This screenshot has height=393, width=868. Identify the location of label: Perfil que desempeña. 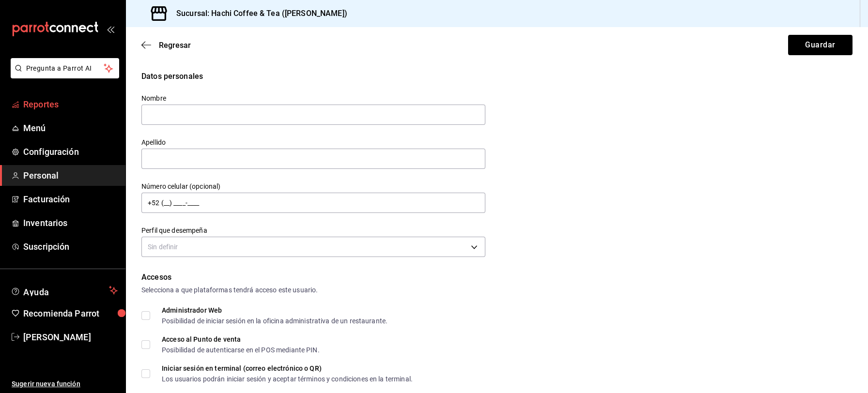
(313, 231).